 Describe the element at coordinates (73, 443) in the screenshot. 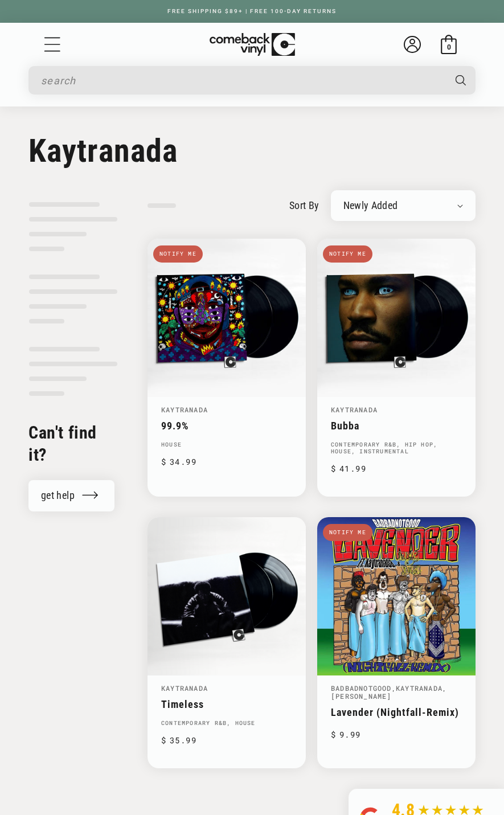

I see `h2: Can't find it?` at that location.